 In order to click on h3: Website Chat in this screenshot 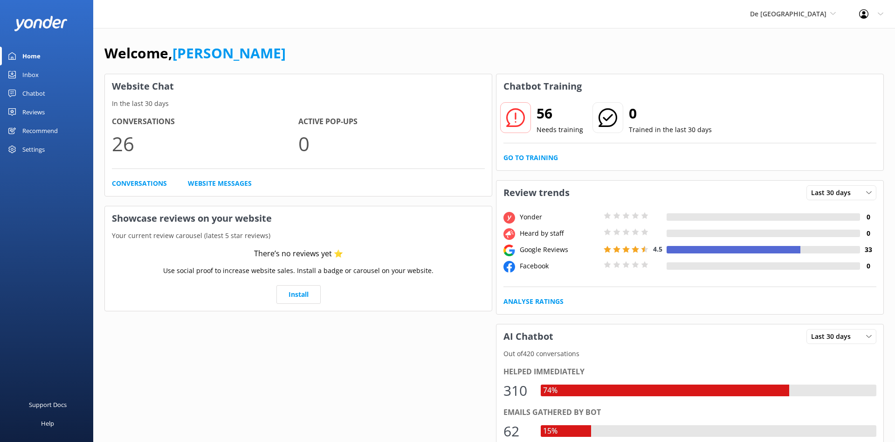, I will do `click(298, 86)`.